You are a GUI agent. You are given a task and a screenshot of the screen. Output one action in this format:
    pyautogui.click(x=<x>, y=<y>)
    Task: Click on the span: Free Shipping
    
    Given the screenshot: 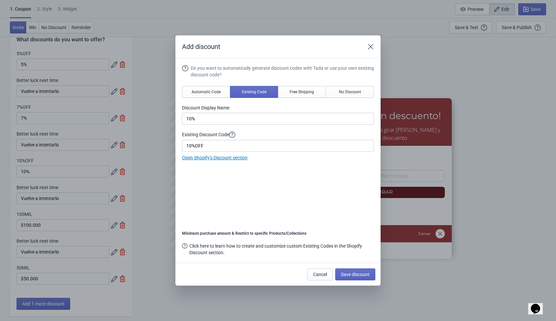 What is the action you would take?
    pyautogui.click(x=302, y=92)
    